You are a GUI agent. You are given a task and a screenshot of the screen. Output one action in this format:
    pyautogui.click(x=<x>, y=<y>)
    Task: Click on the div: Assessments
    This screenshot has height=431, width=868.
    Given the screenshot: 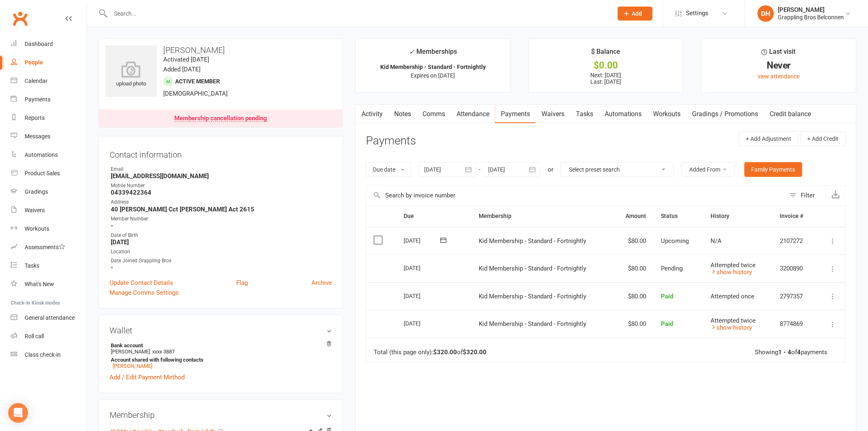 What is the action you would take?
    pyautogui.click(x=45, y=247)
    